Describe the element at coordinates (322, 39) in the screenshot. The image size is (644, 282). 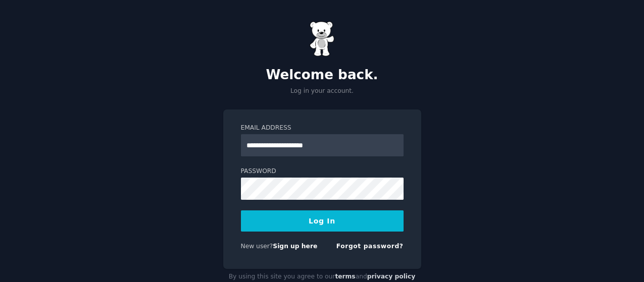
I see `img: Gummy Bear` at that location.